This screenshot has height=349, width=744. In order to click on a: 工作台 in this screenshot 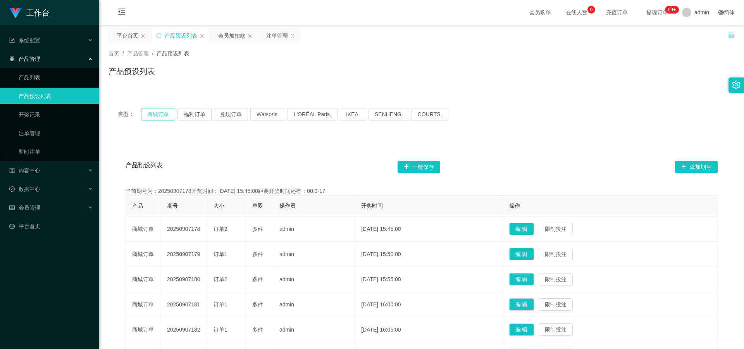, I will do `click(29, 12)`.